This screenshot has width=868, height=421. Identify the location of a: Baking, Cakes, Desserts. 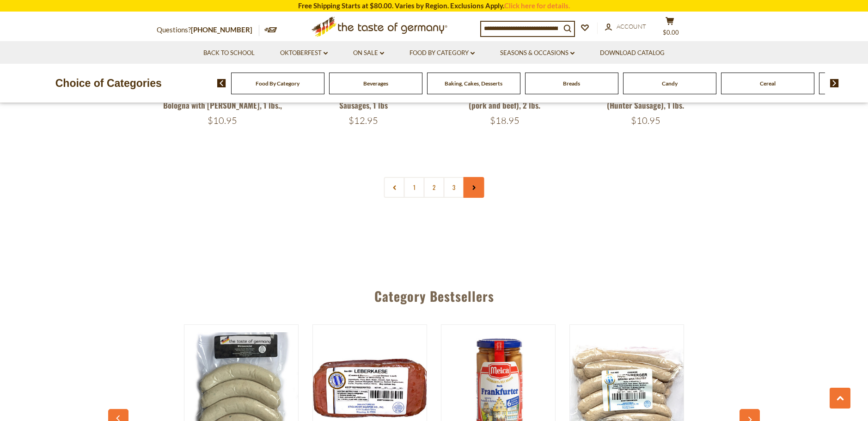
(473, 83).